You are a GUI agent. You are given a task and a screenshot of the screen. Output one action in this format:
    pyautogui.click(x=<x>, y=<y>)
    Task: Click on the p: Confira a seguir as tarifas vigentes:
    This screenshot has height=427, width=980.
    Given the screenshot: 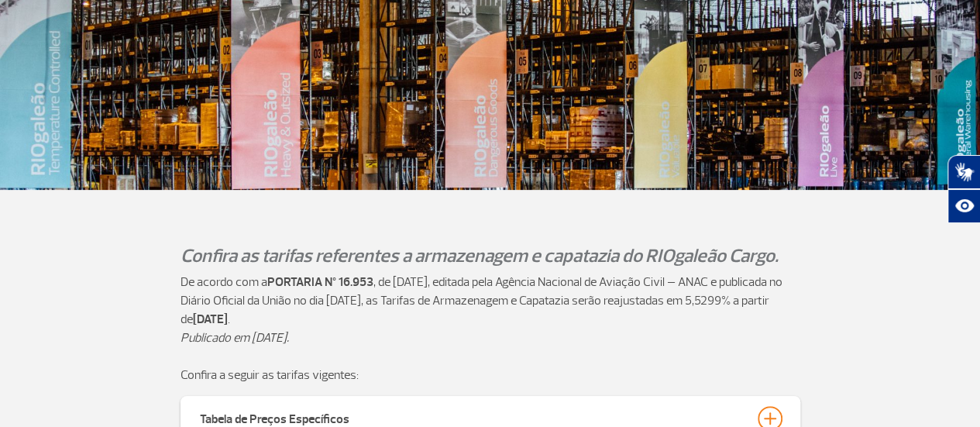 What is the action you would take?
    pyautogui.click(x=490, y=375)
    